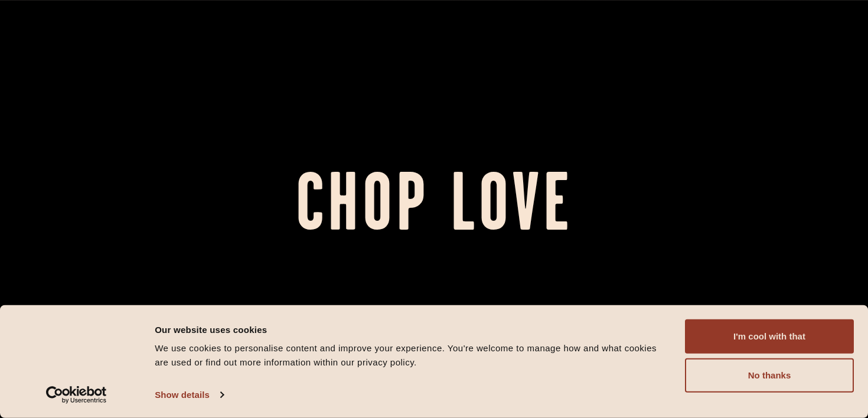  I want to click on a: Show details, so click(189, 395).